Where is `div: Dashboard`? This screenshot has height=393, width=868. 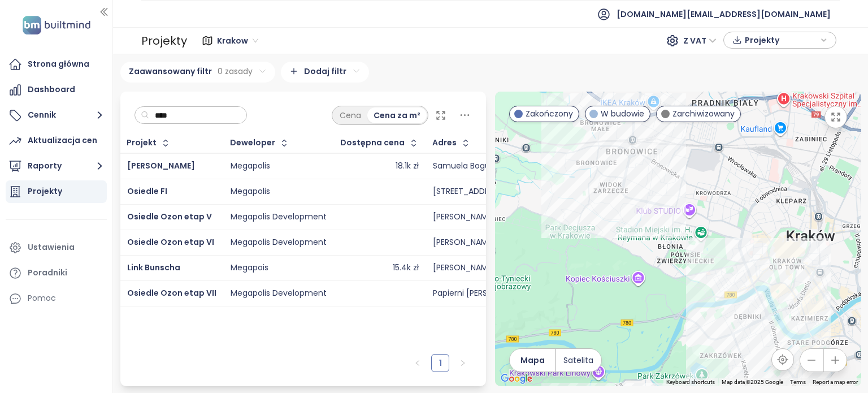
div: Dashboard is located at coordinates (51, 89).